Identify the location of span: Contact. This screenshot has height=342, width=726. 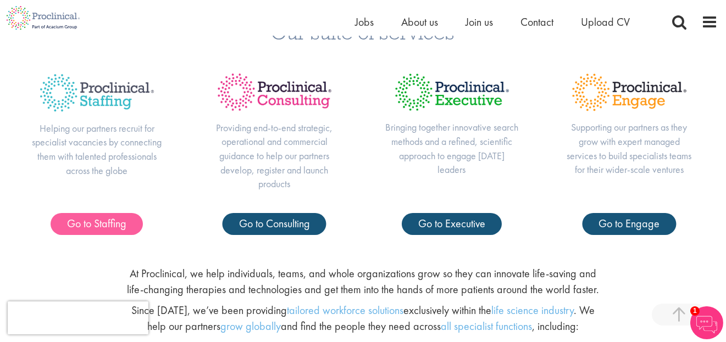
(537, 22).